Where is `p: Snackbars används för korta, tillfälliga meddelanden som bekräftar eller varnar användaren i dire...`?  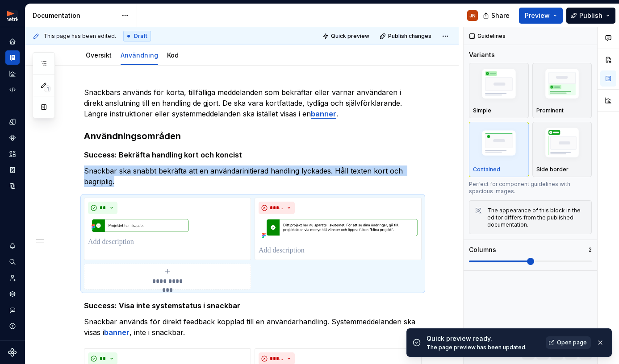
p: Snackbars används för korta, tillfälliga meddelanden som bekräftar eller varnar användaren i dire... is located at coordinates (253, 103).